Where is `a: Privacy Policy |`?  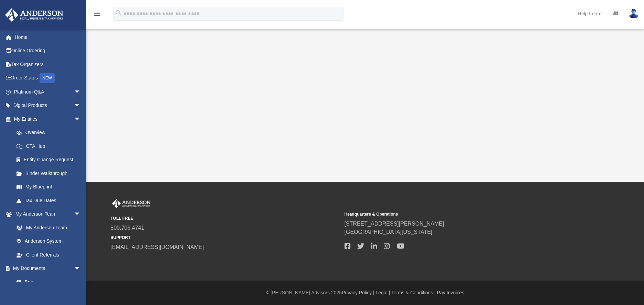
a: Privacy Policy | is located at coordinates (358, 292).